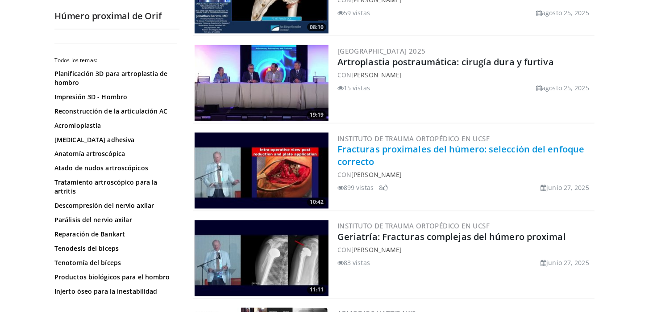  Describe the element at coordinates (452, 237) in the screenshot. I see `a: Geriatría: Fracturas complejas del húmero proximal` at that location.